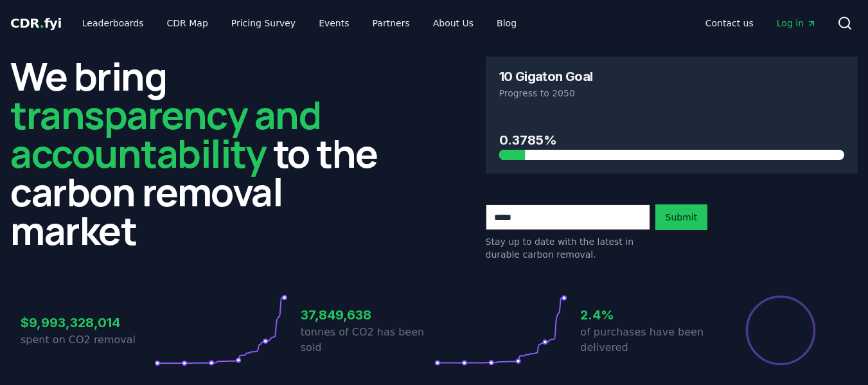 Image resolution: width=868 pixels, height=385 pixels. Describe the element at coordinates (673, 93) in the screenshot. I see `p: Progress to 2050` at that location.